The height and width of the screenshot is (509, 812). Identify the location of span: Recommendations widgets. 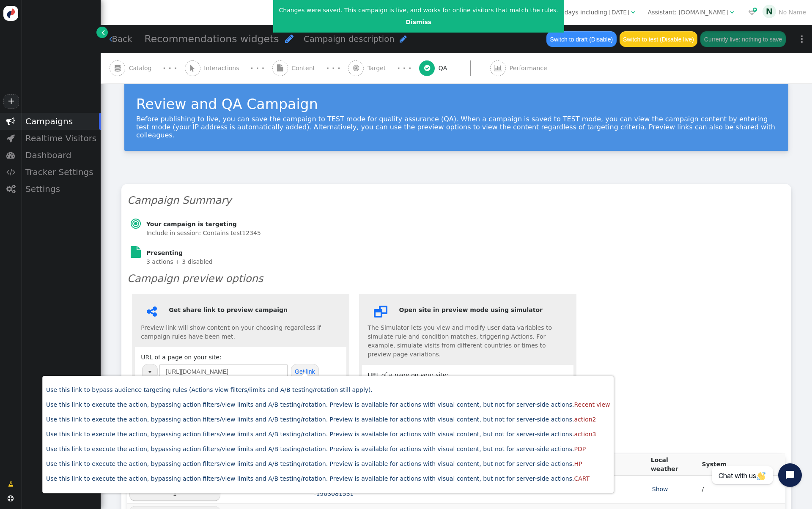
(212, 39).